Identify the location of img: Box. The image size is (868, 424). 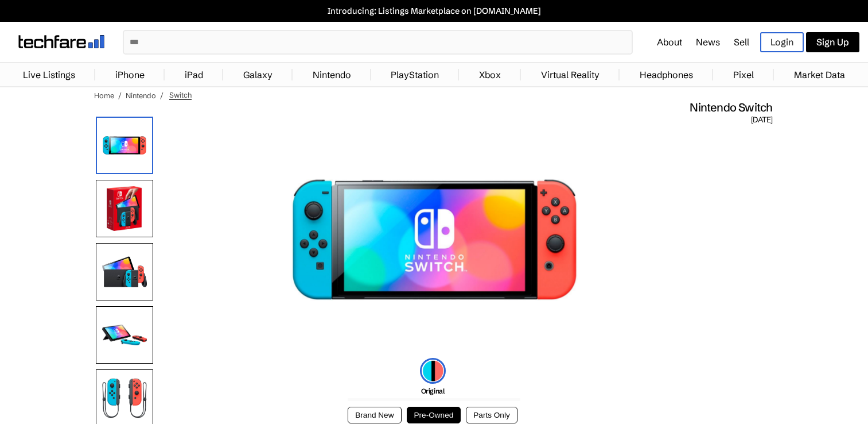
(125, 208).